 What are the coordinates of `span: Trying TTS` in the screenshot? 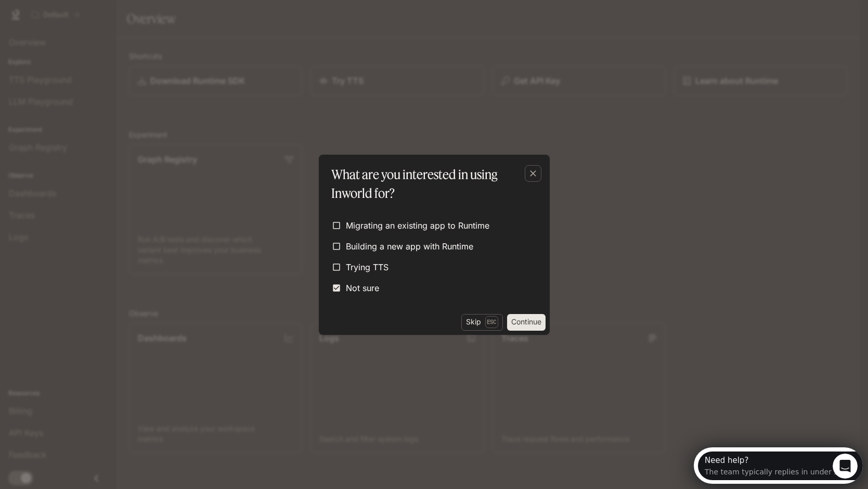 It's located at (367, 267).